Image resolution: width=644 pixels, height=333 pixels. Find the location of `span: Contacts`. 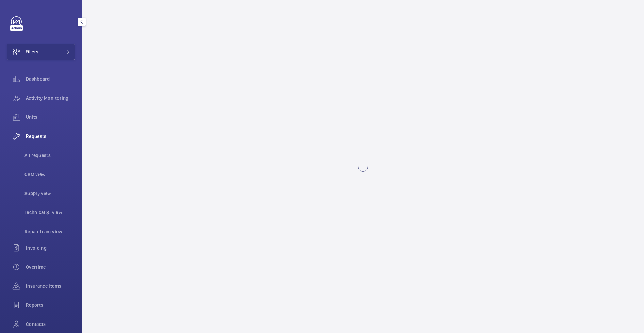

span: Contacts is located at coordinates (50, 324).